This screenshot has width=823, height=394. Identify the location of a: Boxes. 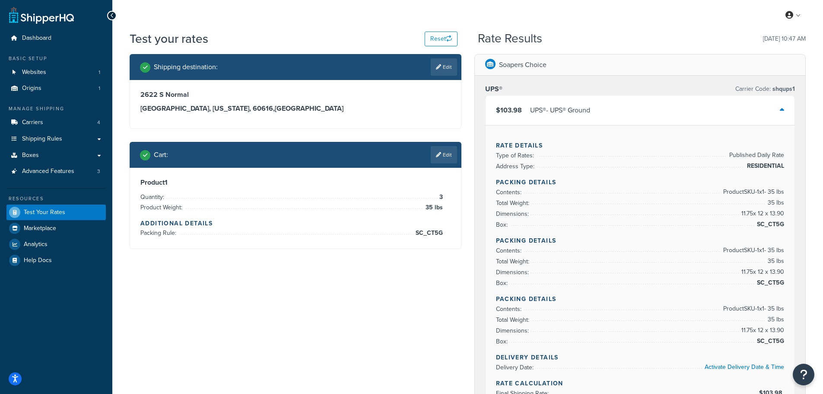
(56, 155).